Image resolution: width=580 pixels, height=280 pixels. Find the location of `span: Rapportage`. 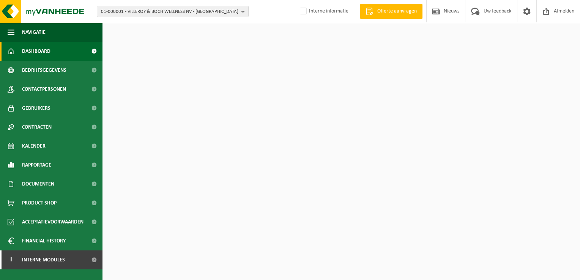

span: Rapportage is located at coordinates (36, 165).